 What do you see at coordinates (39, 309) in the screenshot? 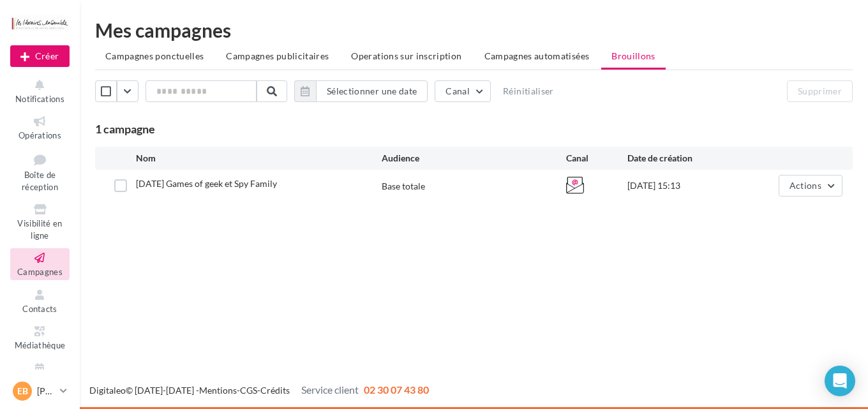
I see `span: Contacts` at bounding box center [39, 309].